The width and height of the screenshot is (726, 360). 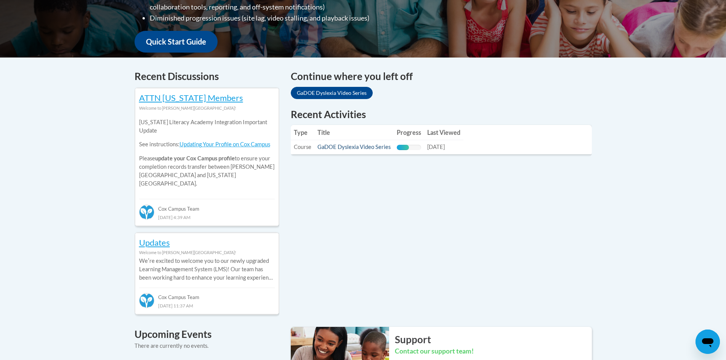 What do you see at coordinates (225, 144) in the screenshot?
I see `a: Updating Your Profile on Cox Campus` at bounding box center [225, 144].